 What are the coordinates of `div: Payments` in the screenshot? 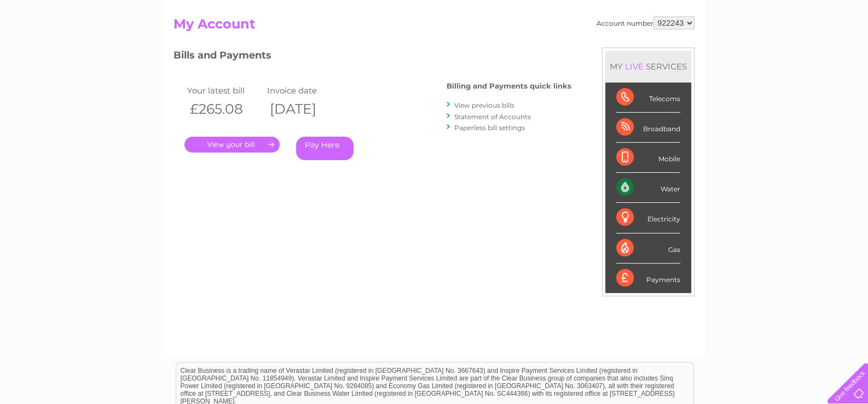 It's located at (648, 278).